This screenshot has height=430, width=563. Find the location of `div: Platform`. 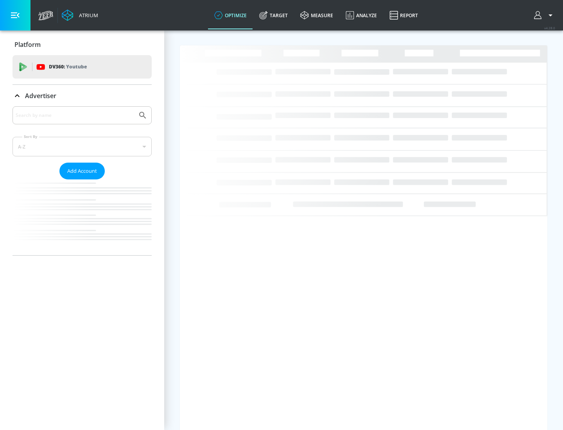

div: Platform is located at coordinates (82, 45).